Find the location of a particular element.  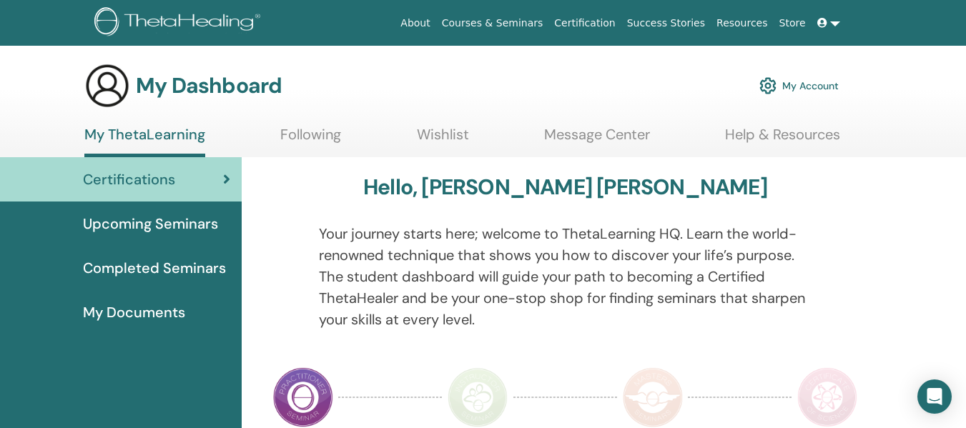

a: Certification is located at coordinates (584, 23).